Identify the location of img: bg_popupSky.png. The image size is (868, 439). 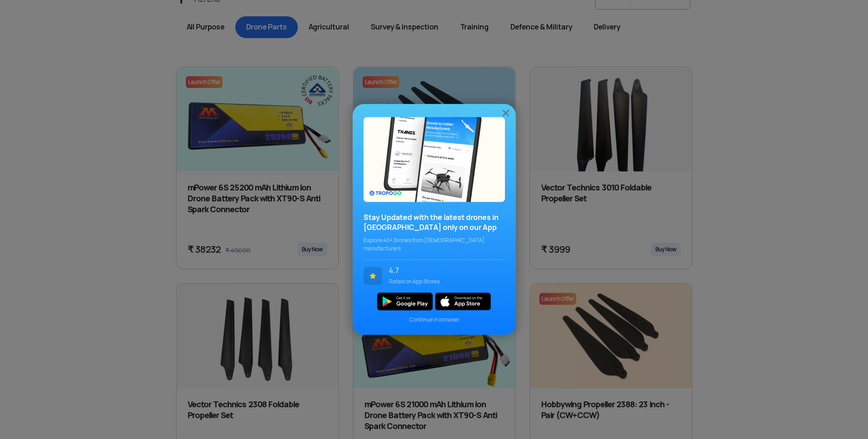
(434, 159).